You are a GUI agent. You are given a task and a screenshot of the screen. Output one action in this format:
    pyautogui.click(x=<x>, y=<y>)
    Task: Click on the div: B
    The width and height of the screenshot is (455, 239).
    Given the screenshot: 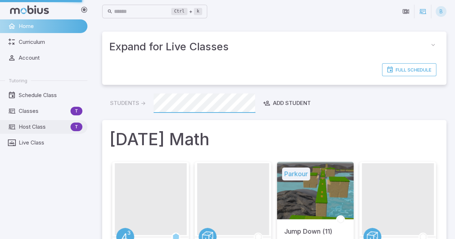 What is the action you would take?
    pyautogui.click(x=441, y=12)
    